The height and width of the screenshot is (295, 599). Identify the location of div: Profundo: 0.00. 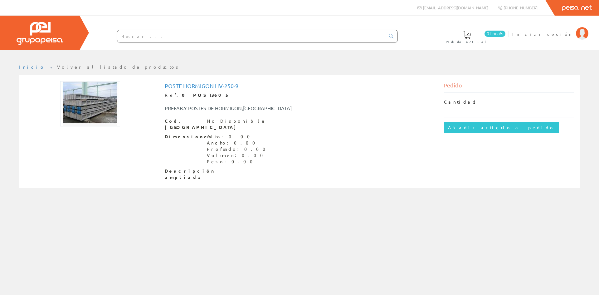
(238, 149).